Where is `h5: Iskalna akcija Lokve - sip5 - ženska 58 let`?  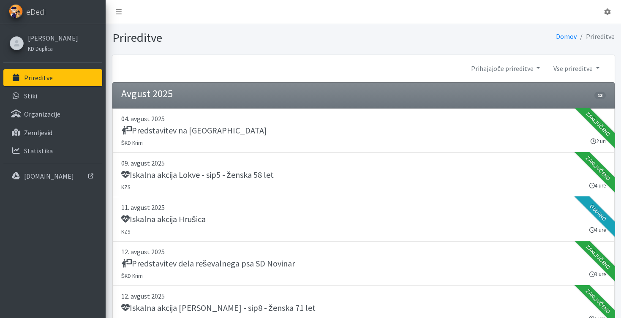 h5: Iskalna akcija Lokve - sip5 - ženska 58 let is located at coordinates (197, 175).